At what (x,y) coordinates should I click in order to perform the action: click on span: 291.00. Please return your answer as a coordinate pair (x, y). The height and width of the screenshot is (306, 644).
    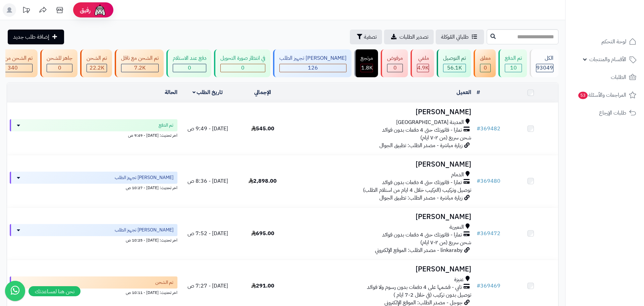
    Looking at the image, I should click on (263, 286).